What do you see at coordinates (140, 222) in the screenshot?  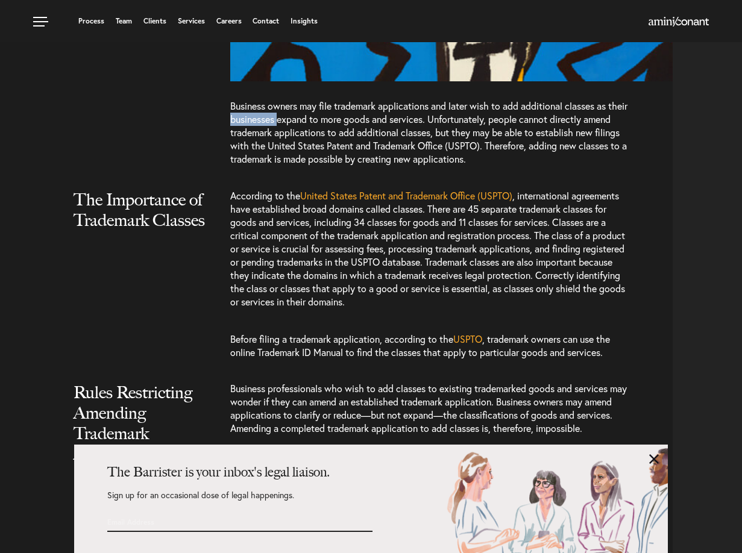 I see `h2: The Importance of Trademark Classes` at bounding box center [140, 222].